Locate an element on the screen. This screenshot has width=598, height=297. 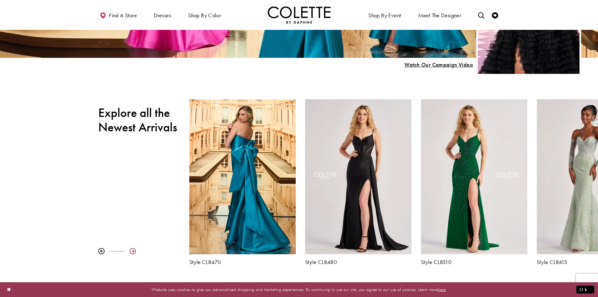
a: Style CL8480 is located at coordinates (358, 262).